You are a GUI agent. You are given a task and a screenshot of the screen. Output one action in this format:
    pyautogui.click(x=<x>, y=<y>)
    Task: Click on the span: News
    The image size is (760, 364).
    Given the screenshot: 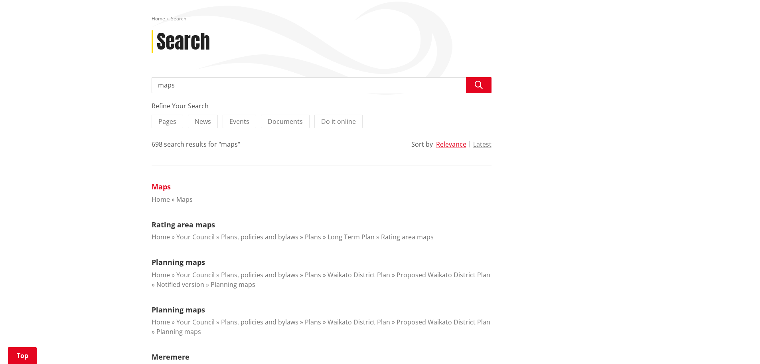 What is the action you would take?
    pyautogui.click(x=203, y=121)
    